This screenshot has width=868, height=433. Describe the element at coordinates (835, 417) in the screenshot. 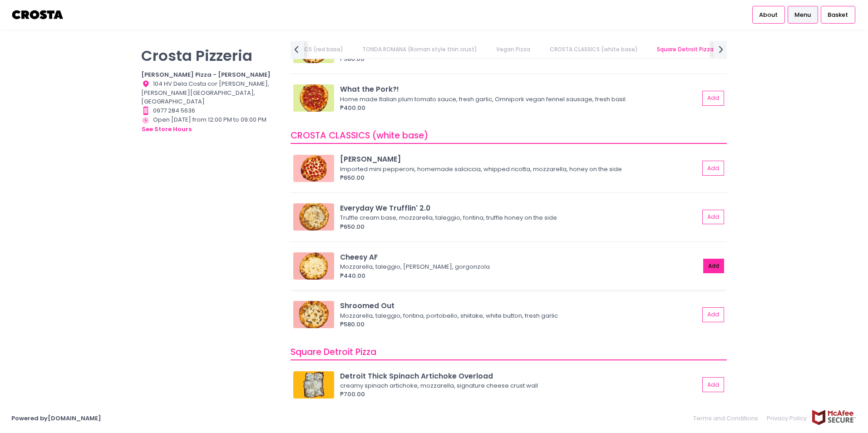

I see `img: mcafee-secure` at that location.